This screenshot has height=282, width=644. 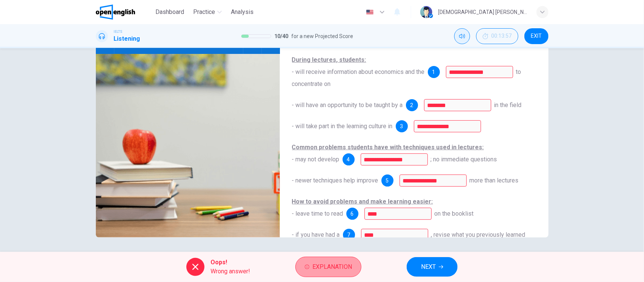 What do you see at coordinates (349, 235) in the screenshot?
I see `span: 7` at bounding box center [349, 235].